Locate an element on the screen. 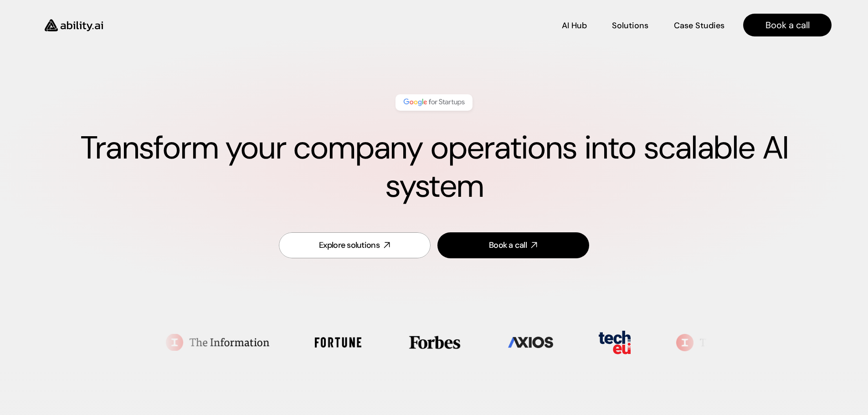 The width and height of the screenshot is (868, 415). div: Book a call is located at coordinates (508, 245).